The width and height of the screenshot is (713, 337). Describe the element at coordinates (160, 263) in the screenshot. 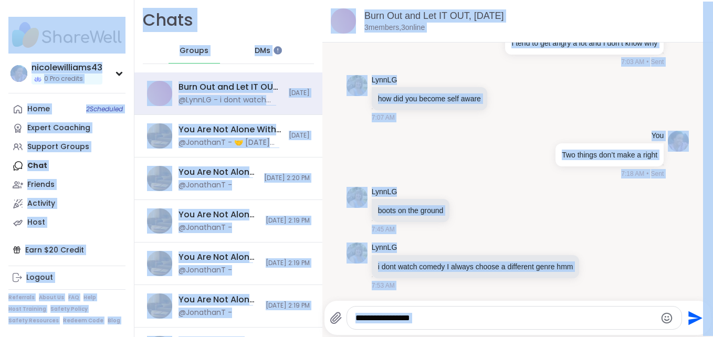

I see `img: You Are Not Alone With This, Oct 09` at that location.